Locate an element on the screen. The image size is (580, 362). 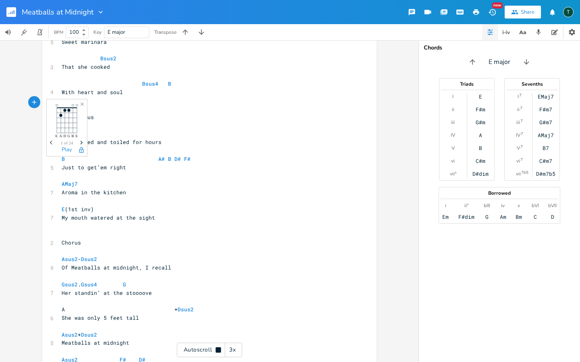
span: (1st inv) is located at coordinates (78, 209).